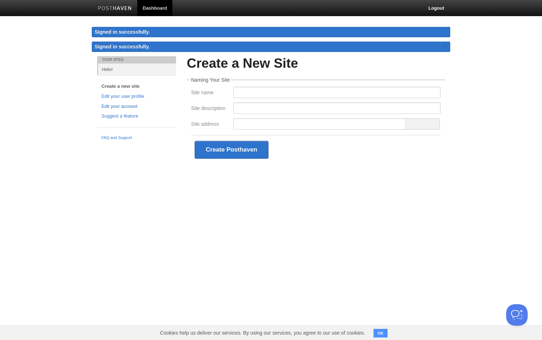 The width and height of the screenshot is (542, 340). I want to click on h2: Create a New Site, so click(316, 63).